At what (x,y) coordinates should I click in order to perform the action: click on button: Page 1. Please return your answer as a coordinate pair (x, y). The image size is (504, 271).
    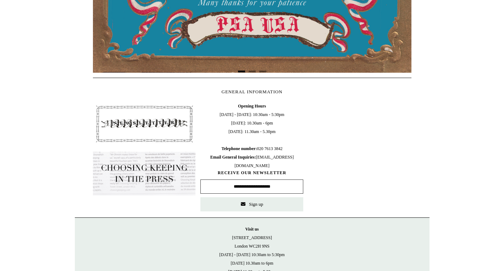
    Looking at the image, I should click on (242, 71).